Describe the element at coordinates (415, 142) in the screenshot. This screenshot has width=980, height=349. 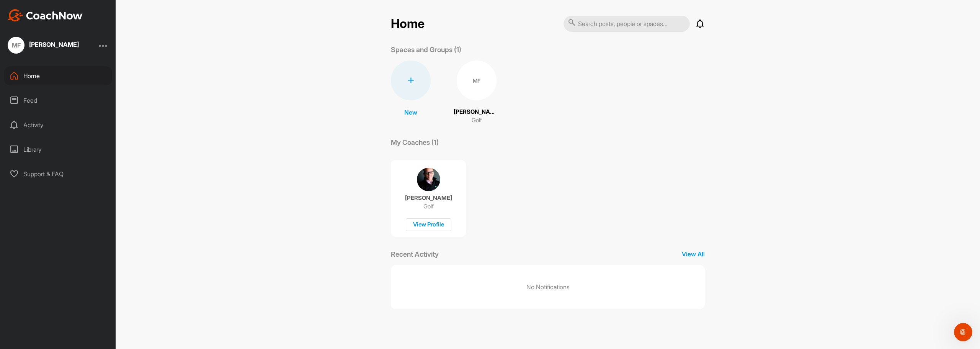
I see `p: My Coaches (1)` at that location.